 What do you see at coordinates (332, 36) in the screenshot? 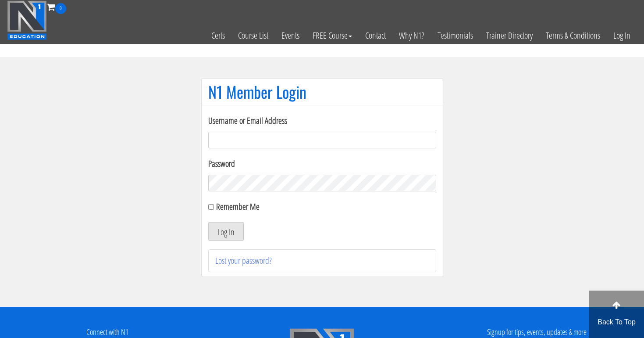
I see `a: FREE Course` at bounding box center [332, 36].